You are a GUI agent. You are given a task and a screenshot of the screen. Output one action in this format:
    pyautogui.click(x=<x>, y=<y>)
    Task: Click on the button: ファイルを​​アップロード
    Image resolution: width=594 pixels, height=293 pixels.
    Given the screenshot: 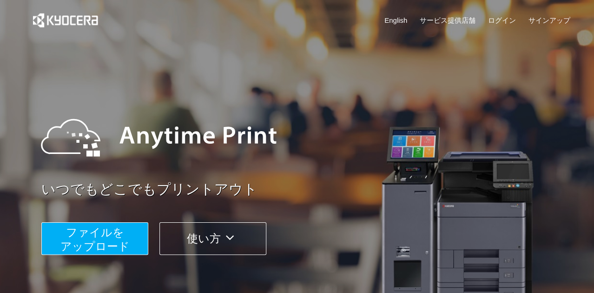 What is the action you would take?
    pyautogui.click(x=95, y=239)
    